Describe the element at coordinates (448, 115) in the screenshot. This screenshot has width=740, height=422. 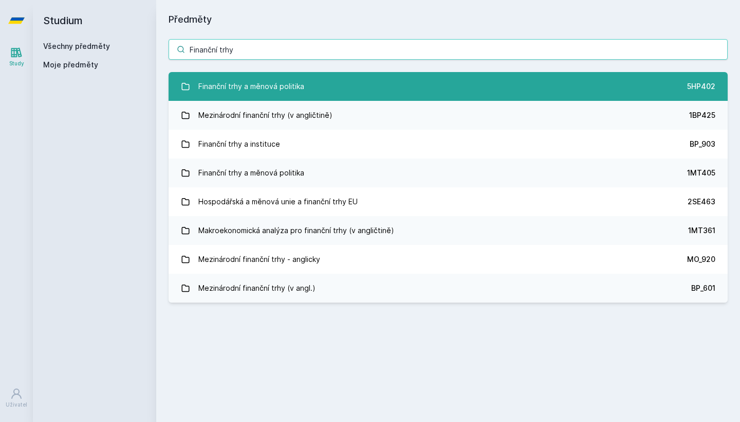
I see `a: Mezinárodní finanční trhy (v angličtině) 1BP425` at that location.